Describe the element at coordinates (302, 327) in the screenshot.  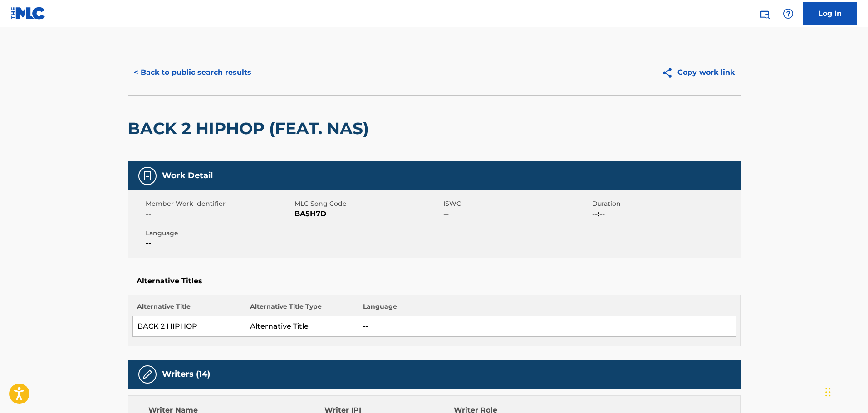
I see `td: Alternative Title` at that location.